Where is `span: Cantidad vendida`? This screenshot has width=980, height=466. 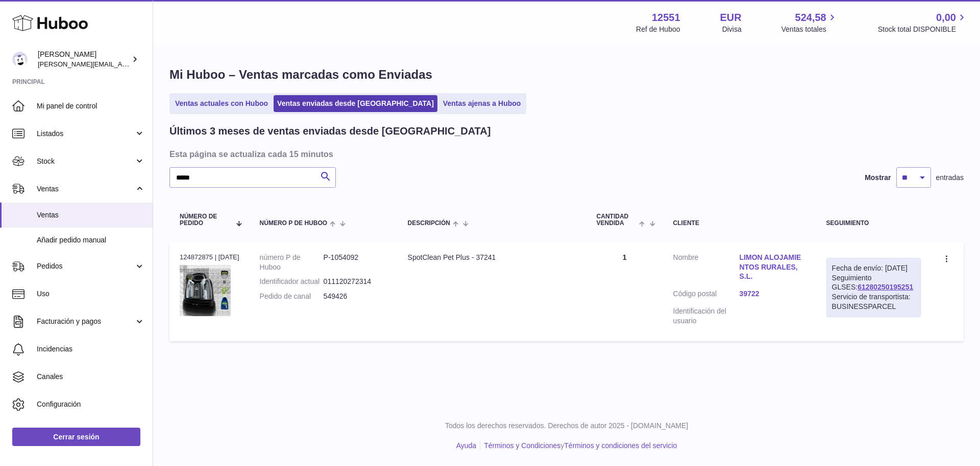
span: Cantidad vendida is located at coordinates (617, 220).